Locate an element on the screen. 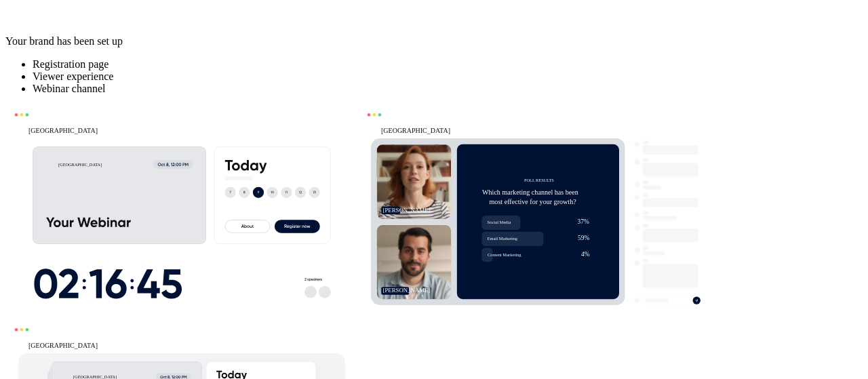 The width and height of the screenshot is (868, 379). text: Which marketing channel has been is located at coordinates (531, 192).